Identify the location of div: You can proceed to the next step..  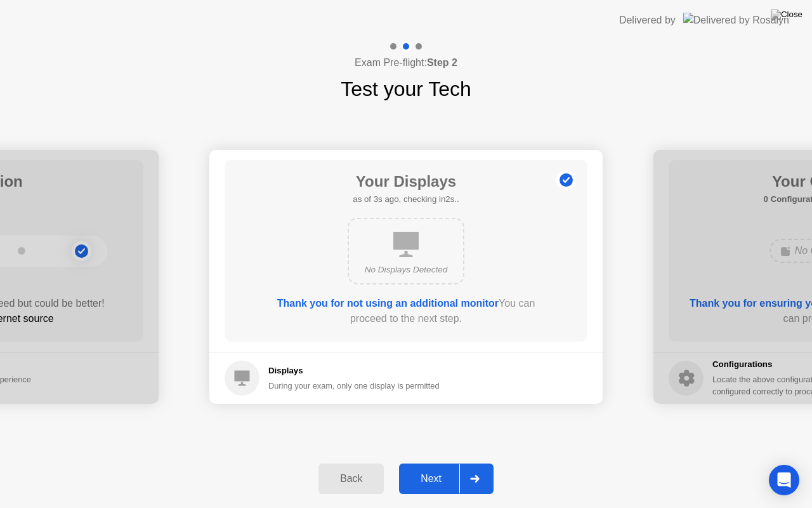
(406, 311).